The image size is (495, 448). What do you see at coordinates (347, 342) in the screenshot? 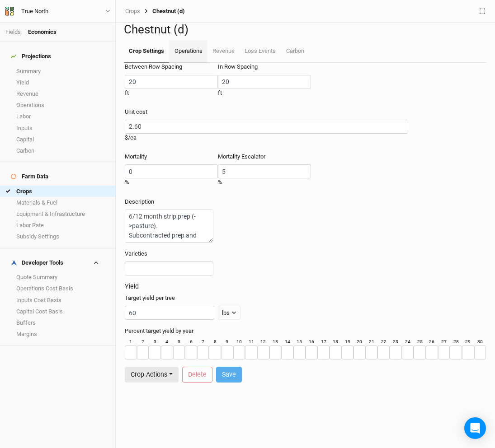
I see `label: 19` at bounding box center [347, 342].